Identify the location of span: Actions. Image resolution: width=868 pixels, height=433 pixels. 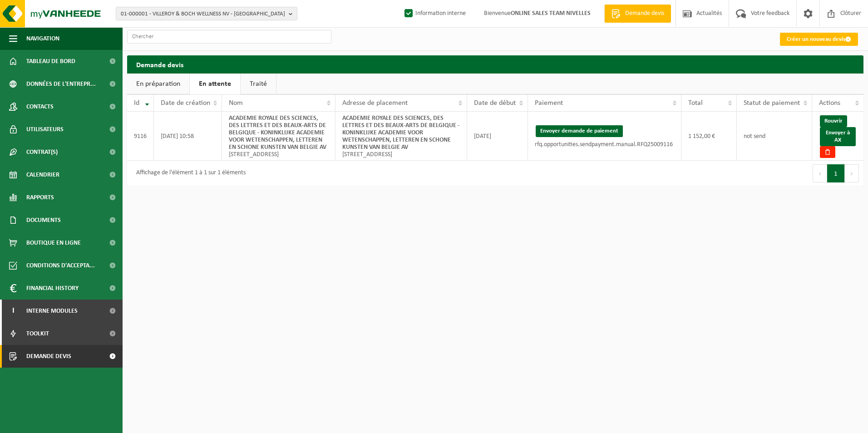
(829, 103).